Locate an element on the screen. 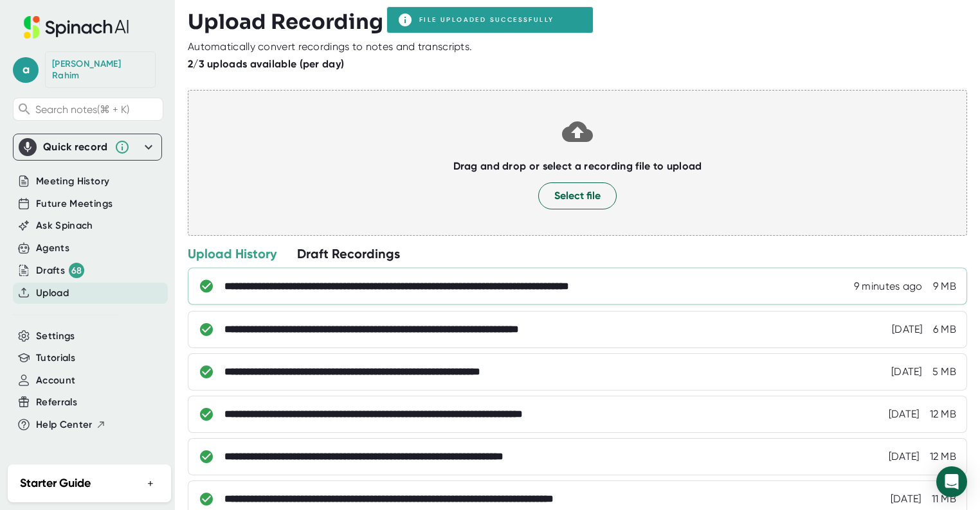 This screenshot has height=510, width=980. button: Tutorials is located at coordinates (55, 358).